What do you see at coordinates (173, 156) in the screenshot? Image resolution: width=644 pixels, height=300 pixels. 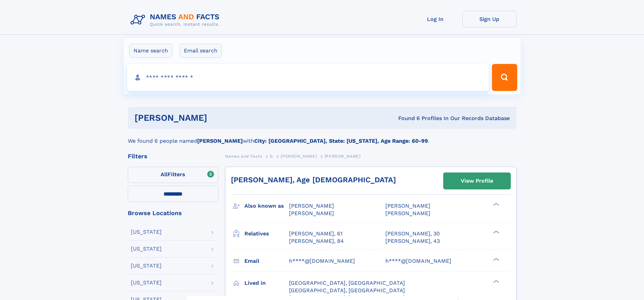 I see `div: Filters` at bounding box center [173, 156].